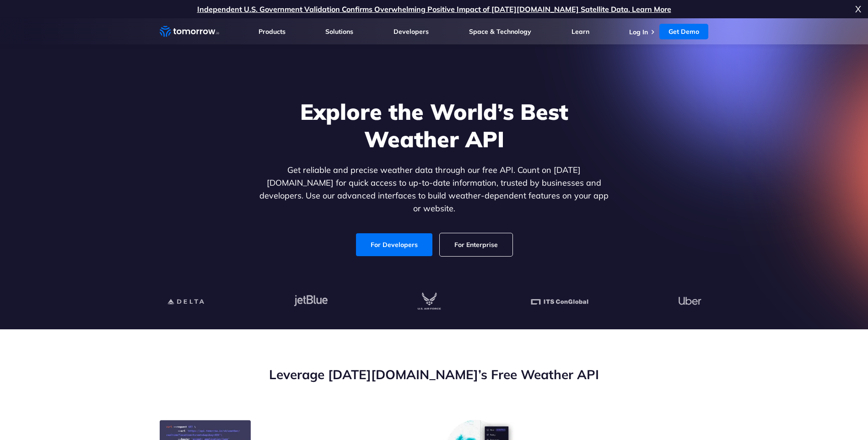 The width and height of the screenshot is (868, 440). What do you see at coordinates (411, 31) in the screenshot?
I see `a: Developers` at bounding box center [411, 31].